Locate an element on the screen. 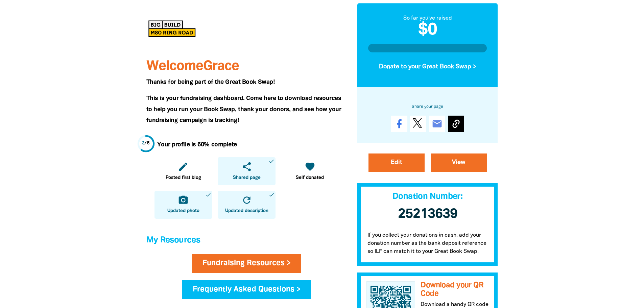 The height and width of the screenshot is (308, 644). button: Donate to your Great Book Swap > is located at coordinates (428, 67).